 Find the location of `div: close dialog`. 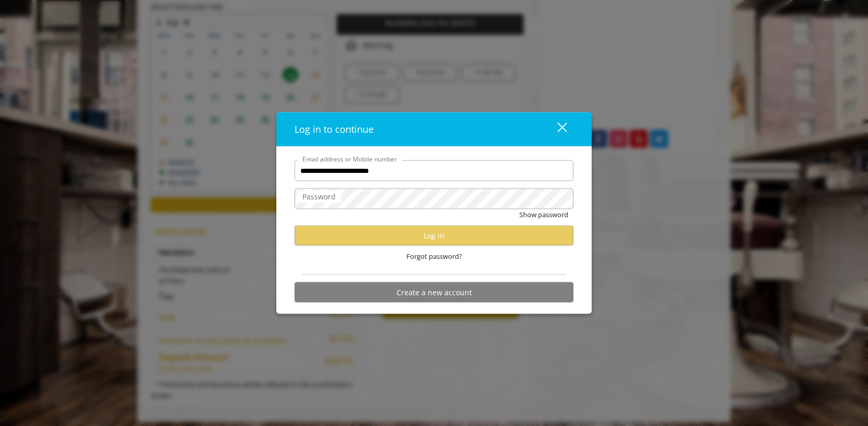

div: close dialog is located at coordinates (556, 129).